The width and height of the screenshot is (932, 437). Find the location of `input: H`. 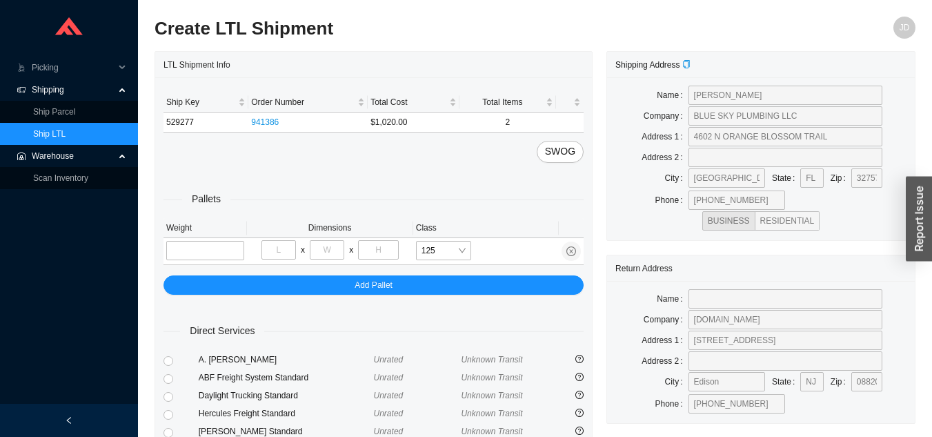

input: H is located at coordinates (378, 250).